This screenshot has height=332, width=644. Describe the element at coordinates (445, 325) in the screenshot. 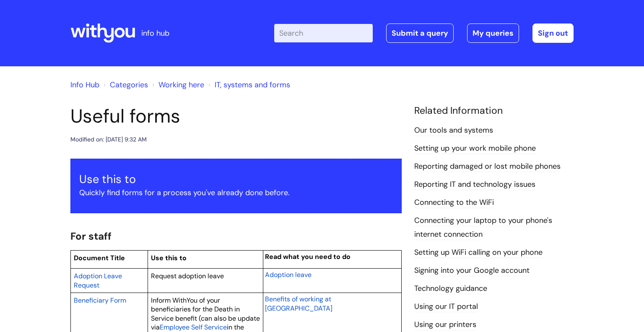

I see `a: Using our printers` at that location.